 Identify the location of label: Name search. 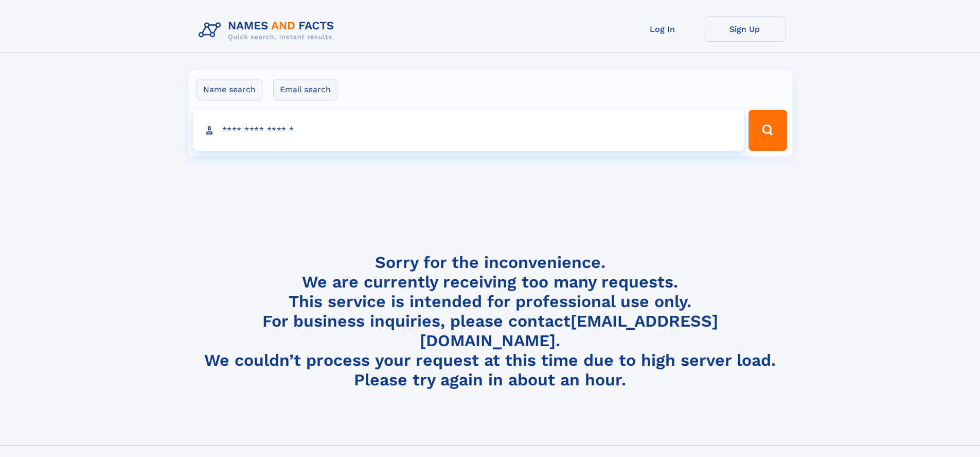
(229, 89).